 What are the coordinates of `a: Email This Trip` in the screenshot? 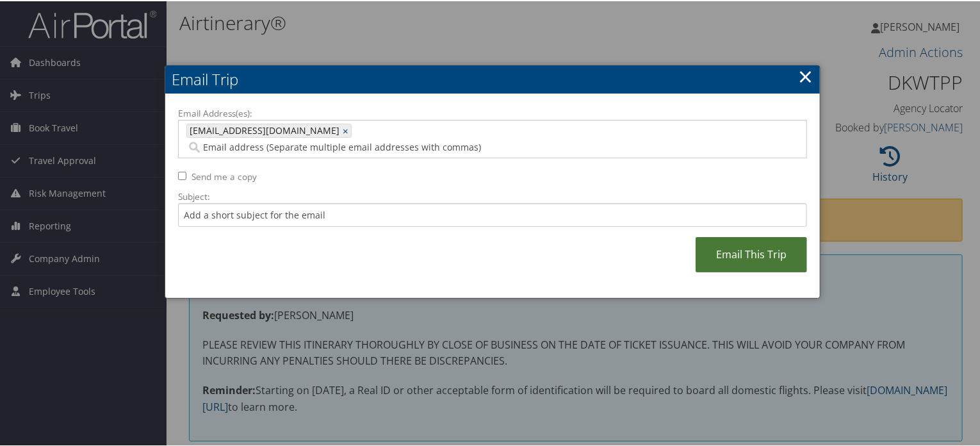 It's located at (751, 253).